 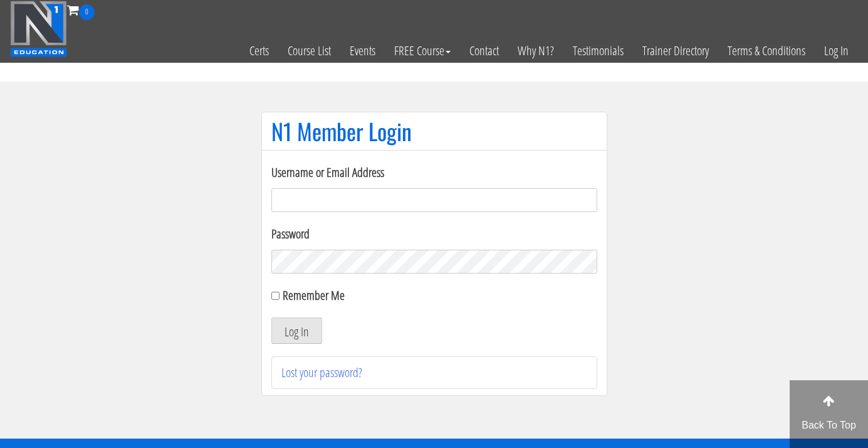 I want to click on h1: N1 Member Login, so click(x=434, y=131).